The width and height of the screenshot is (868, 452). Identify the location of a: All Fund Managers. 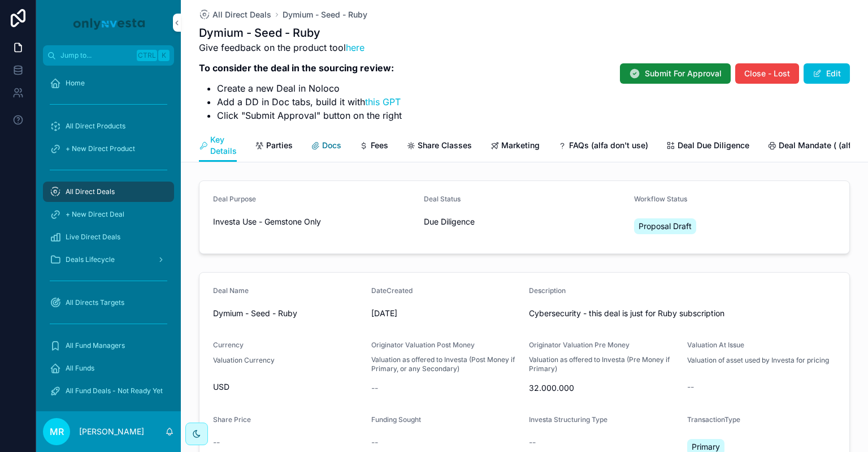
(109, 345).